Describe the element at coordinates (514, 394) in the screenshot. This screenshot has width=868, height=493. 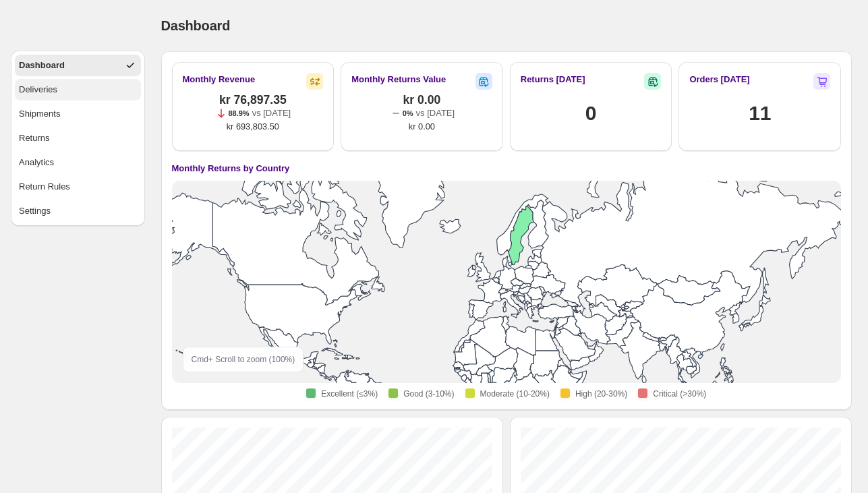
I see `span: Moderate (10-20%)` at that location.